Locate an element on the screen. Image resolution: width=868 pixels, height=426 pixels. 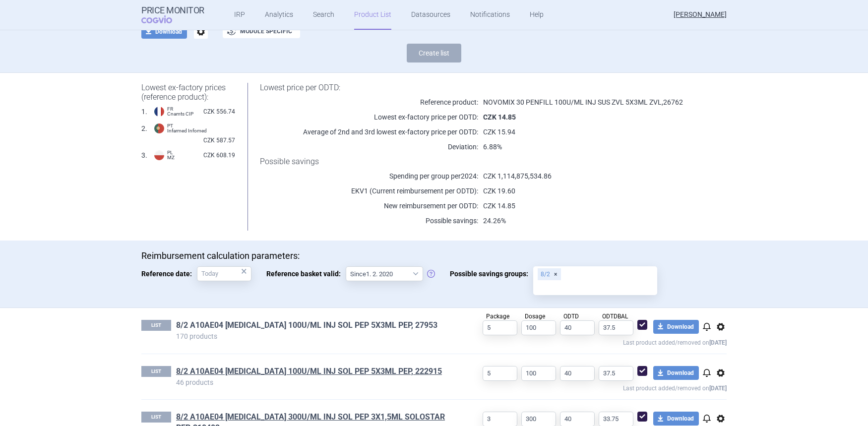
p: Reimbursement calculation parameters: is located at coordinates (434, 256).